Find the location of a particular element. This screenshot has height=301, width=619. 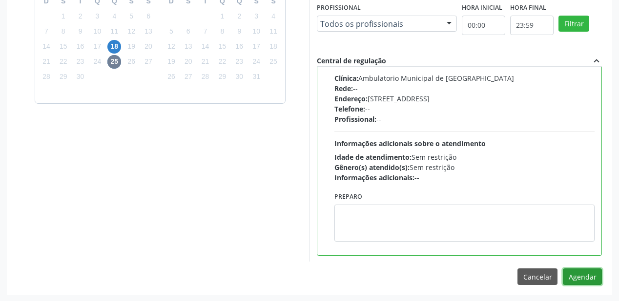

span: quarta-feira, 22 de outubro de 2025 is located at coordinates (222, 62).